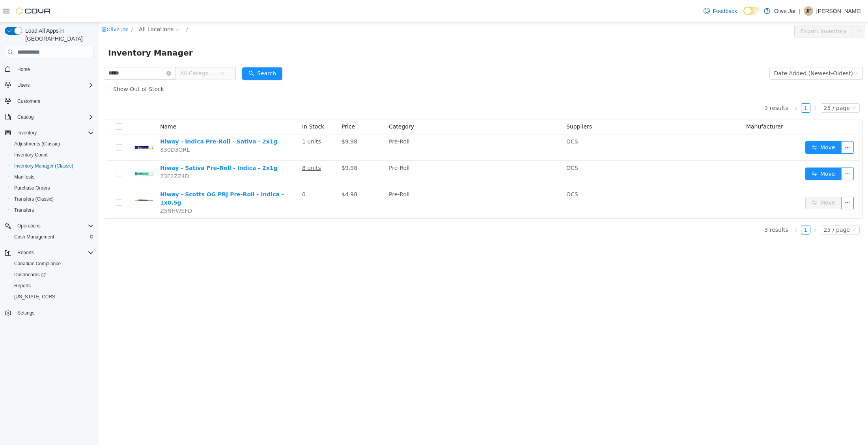  Describe the element at coordinates (707, 86) in the screenshot. I see `li: 1` at that location.